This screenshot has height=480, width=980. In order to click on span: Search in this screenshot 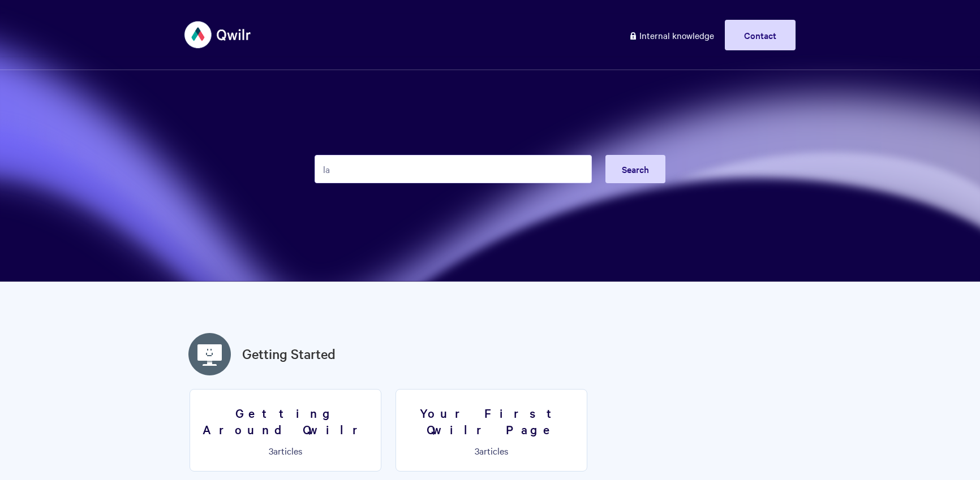, I will do `click(635, 169)`.